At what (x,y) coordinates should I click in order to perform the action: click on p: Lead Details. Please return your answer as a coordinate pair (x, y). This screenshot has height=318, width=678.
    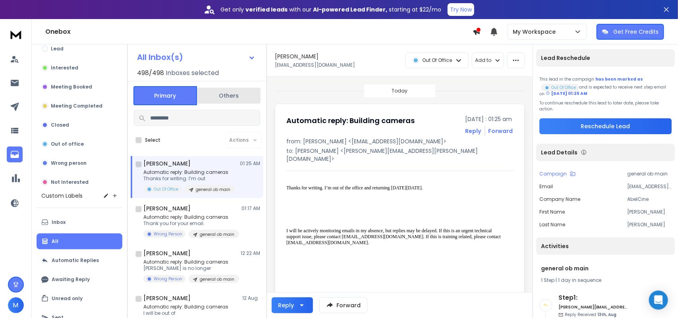
    Looking at the image, I should click on (559, 153).